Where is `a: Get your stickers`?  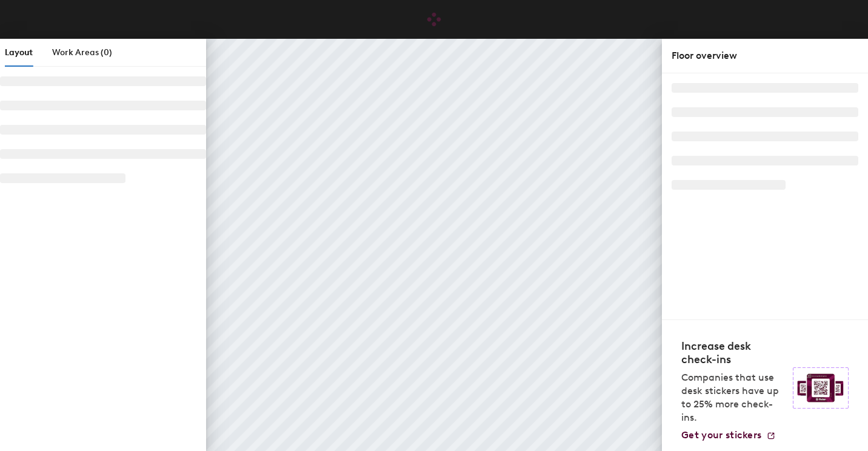 a: Get your stickers is located at coordinates (729, 435).